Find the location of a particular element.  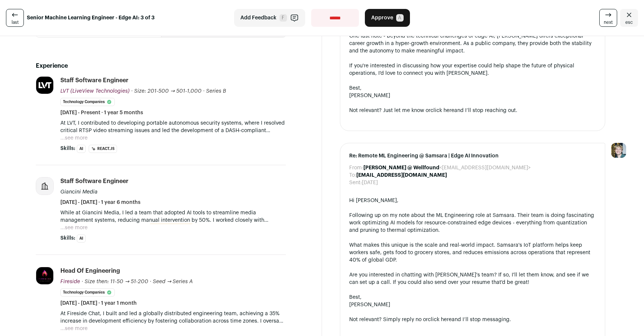

span: Fireside is located at coordinates (70, 282).